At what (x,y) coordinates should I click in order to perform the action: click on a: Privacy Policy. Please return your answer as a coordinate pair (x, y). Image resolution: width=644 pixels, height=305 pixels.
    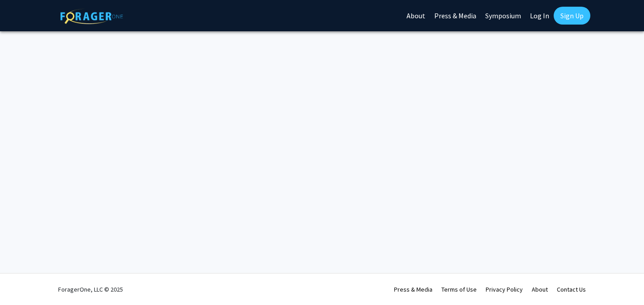
    Looking at the image, I should click on (504, 290).